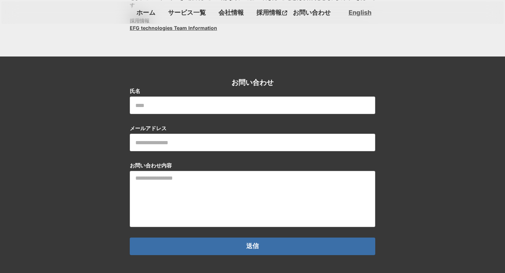  I want to click on a: English, so click(360, 12).